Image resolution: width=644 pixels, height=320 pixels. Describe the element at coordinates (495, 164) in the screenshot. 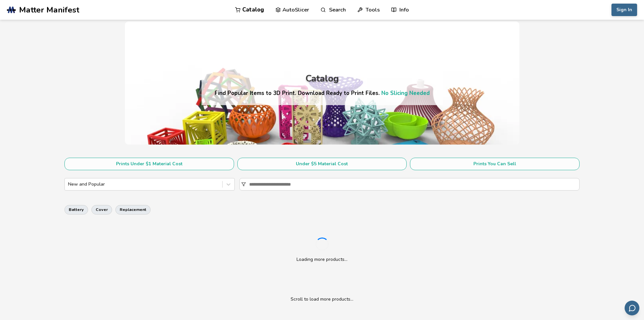

I see `button: Prints You Can Sell` at that location.